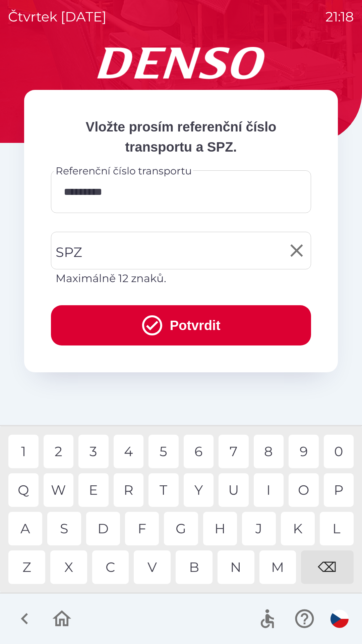 This screenshot has height=644, width=362. I want to click on button: Clear, so click(297, 250).